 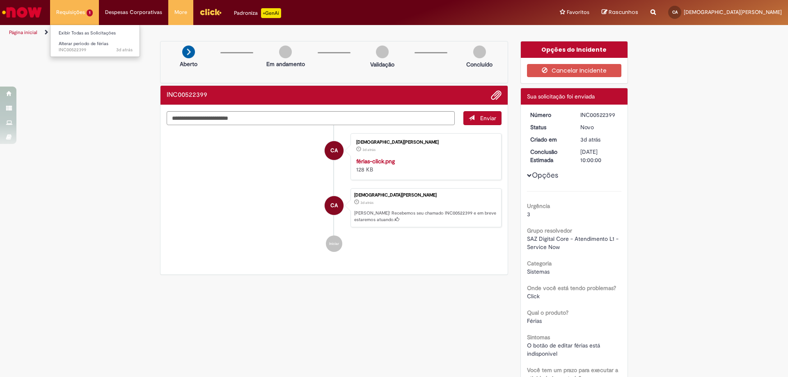 What do you see at coordinates (133, 12) in the screenshot?
I see `span: Despesas Corporativas` at bounding box center [133, 12].